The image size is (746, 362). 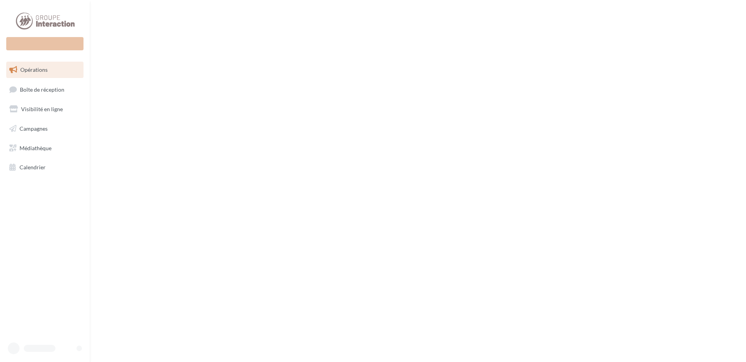 I want to click on div: Nouvelle campagne, so click(x=45, y=44).